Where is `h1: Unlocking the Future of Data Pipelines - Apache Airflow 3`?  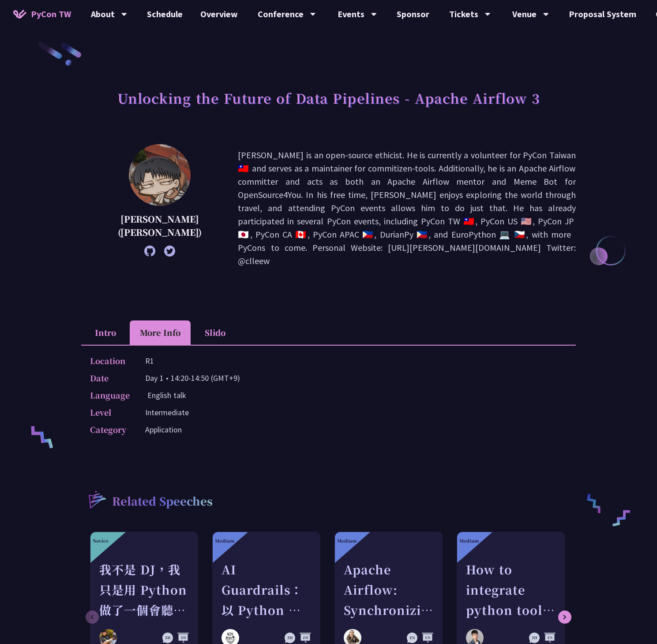
h1: Unlocking the Future of Data Pipelines - Apache Airflow 3 is located at coordinates (329, 98).